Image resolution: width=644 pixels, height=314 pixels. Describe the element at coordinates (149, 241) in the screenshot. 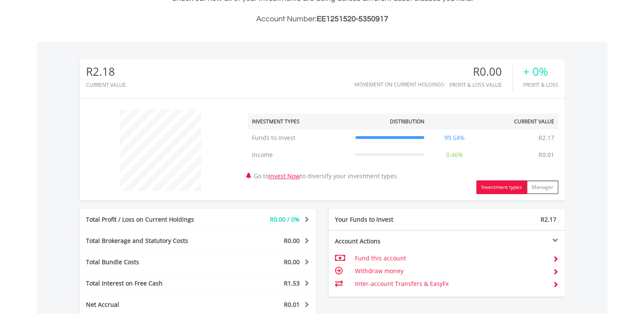

I see `div: Total Brokerage and Statutory Costs` at that location.